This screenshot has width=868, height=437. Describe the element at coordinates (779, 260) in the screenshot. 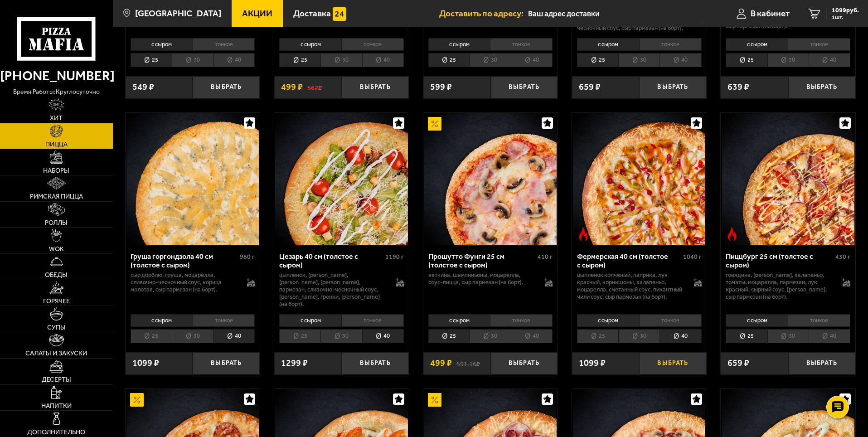

I see `div: Пиццбург 25 см (толстое с сыром)` at that location.